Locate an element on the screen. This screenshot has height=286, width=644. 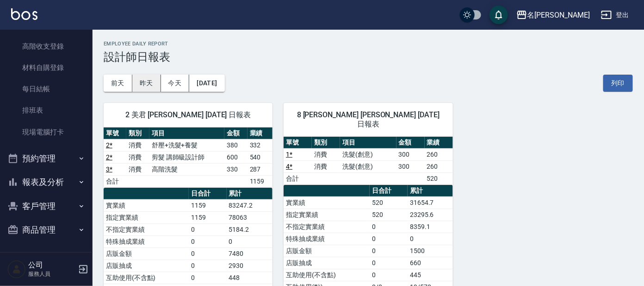
td: 剪髮 講師級設計師 is located at coordinates (187, 157).